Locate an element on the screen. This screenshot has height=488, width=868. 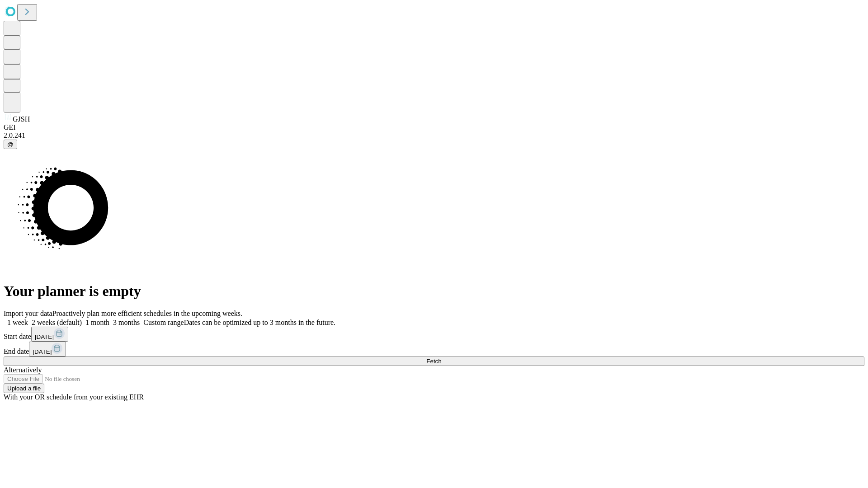
span: Custom range is located at coordinates (163, 322).